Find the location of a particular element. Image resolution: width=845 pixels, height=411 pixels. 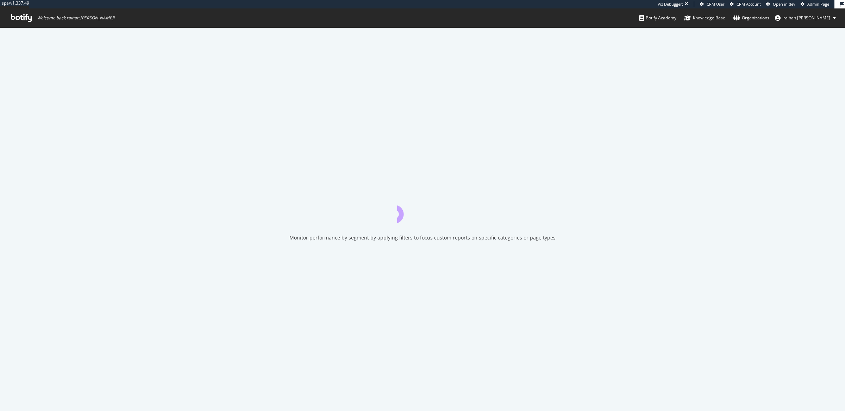

span: raihan.ahmed is located at coordinates (806, 18).